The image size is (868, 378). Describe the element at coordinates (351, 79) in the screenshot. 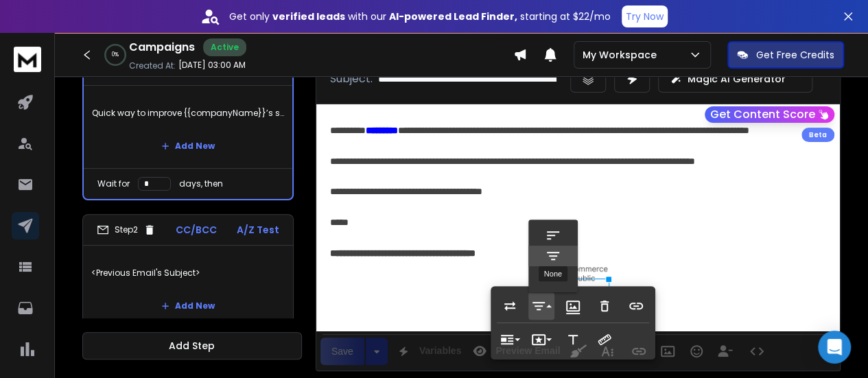

I see `p: Subject:` at that location.